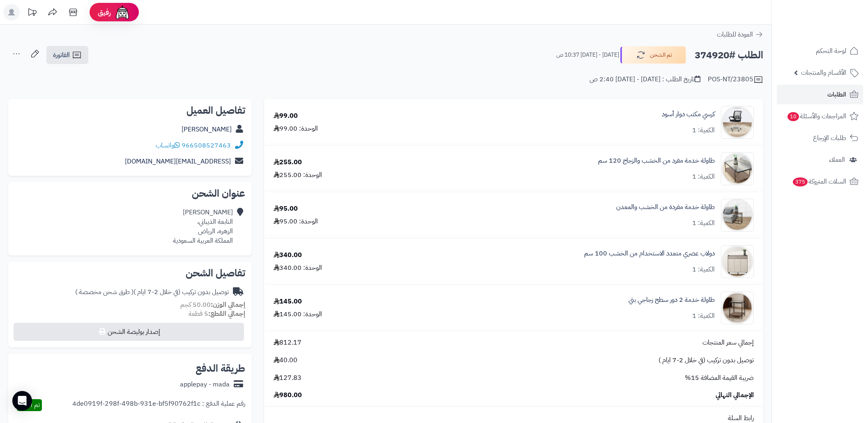  I want to click on span: 127.83, so click(287, 378).